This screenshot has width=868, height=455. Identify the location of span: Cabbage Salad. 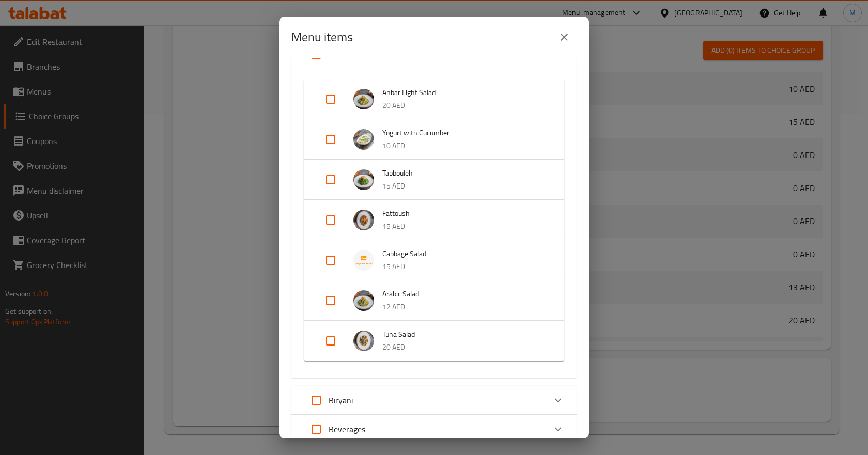
(462, 254).